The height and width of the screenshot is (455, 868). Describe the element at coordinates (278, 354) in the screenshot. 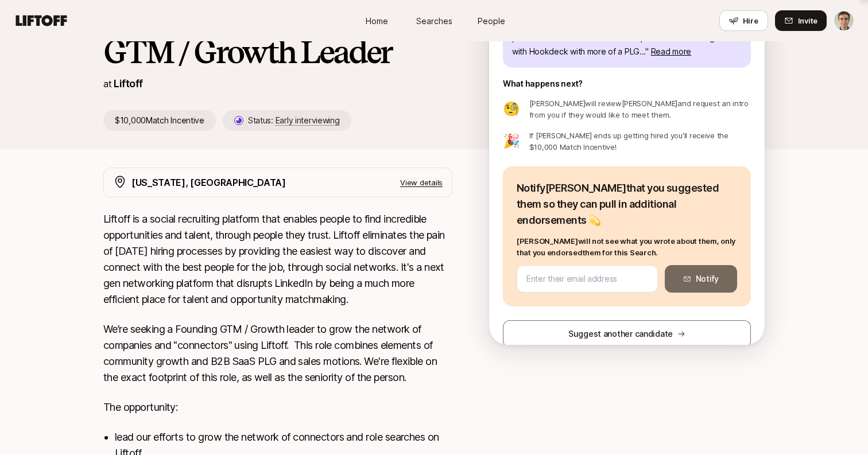

I see `p: We’re seeking a Founding GTM / Growth leader to grow the network of companies and "connectors" us...` at that location.